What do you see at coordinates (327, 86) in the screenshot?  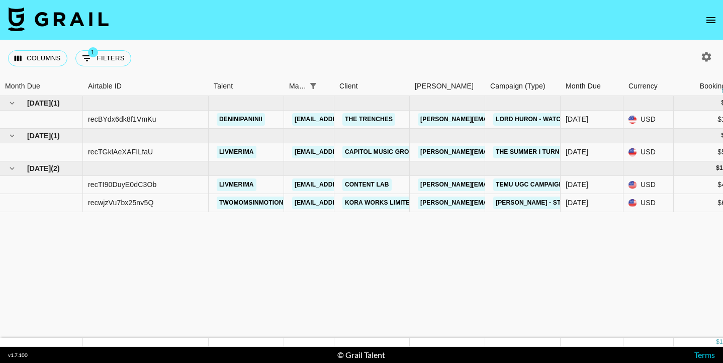 I see `button: Sort` at bounding box center [327, 86].